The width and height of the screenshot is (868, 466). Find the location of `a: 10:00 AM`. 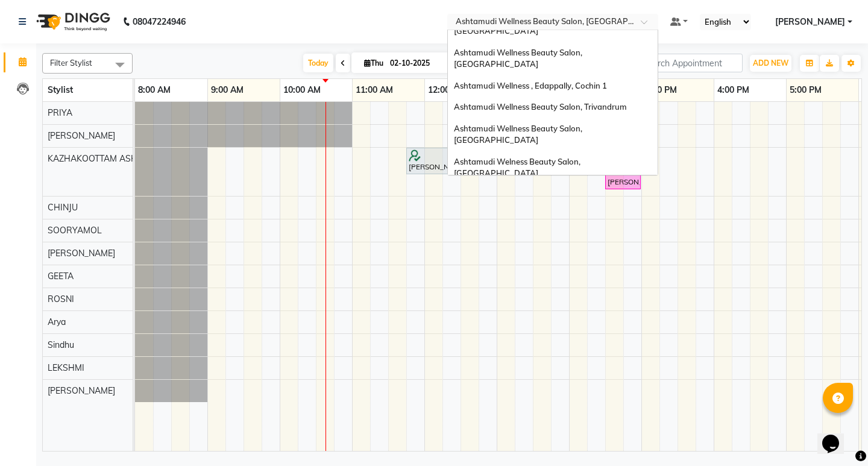

a: 10:00 AM is located at coordinates (302, 90).